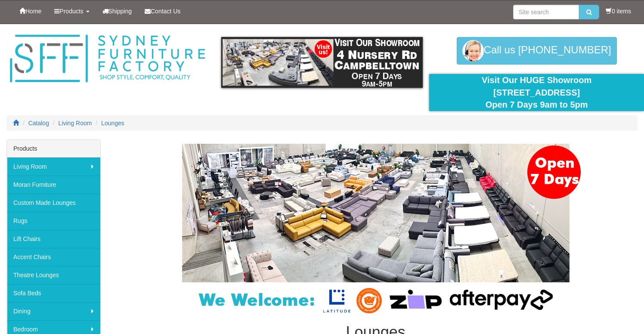  Describe the element at coordinates (39, 123) in the screenshot. I see `a: Catalog` at that location.